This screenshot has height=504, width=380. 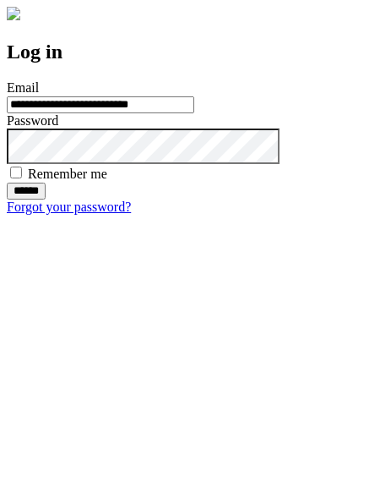 I want to click on a: Forgot your password?, so click(x=68, y=206).